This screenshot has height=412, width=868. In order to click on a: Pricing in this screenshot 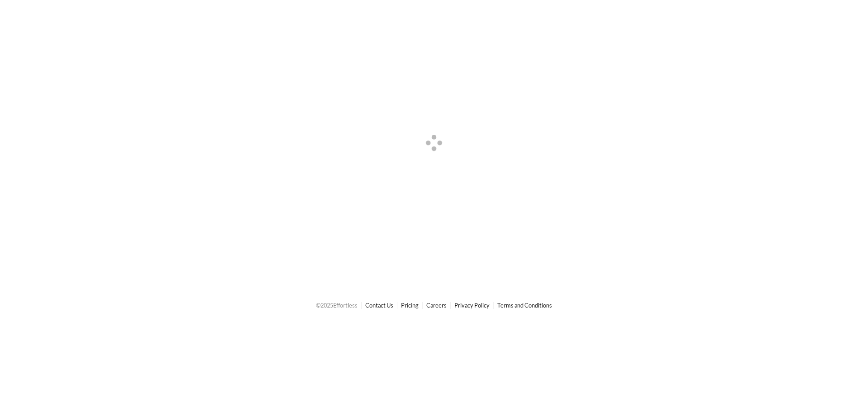, I will do `click(410, 305)`.